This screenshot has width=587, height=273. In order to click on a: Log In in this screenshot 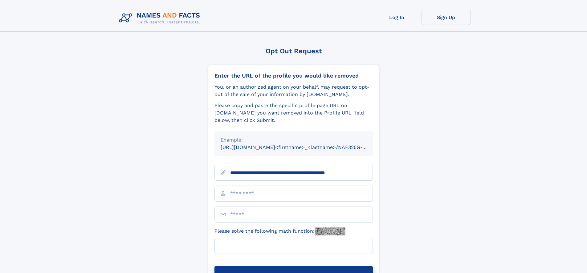, I will do `click(397, 17)`.